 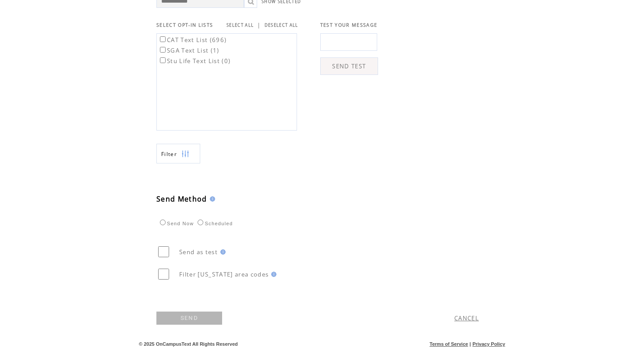 What do you see at coordinates (189, 51) in the screenshot?
I see `label: SGA Text List (1)` at bounding box center [189, 51].